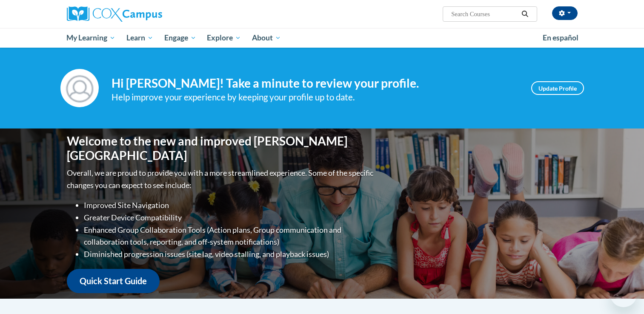 The image size is (644, 314). Describe the element at coordinates (558, 88) in the screenshot. I see `a: Update Profile` at that location.